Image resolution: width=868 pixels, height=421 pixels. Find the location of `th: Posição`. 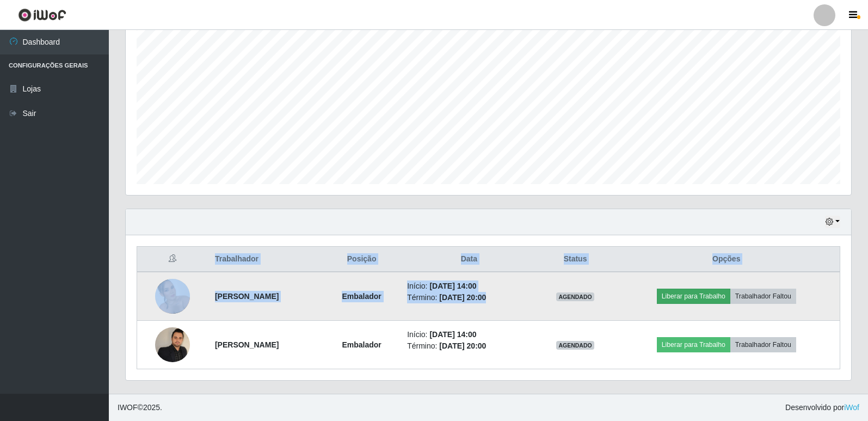

th: Posição is located at coordinates (361, 259).